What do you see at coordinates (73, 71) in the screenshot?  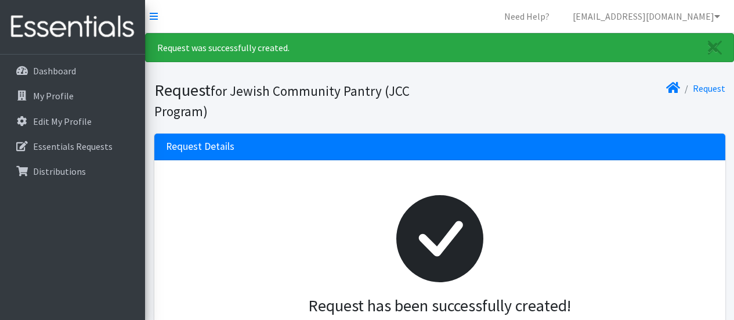 I see `a: Dashboard` at bounding box center [73, 71].